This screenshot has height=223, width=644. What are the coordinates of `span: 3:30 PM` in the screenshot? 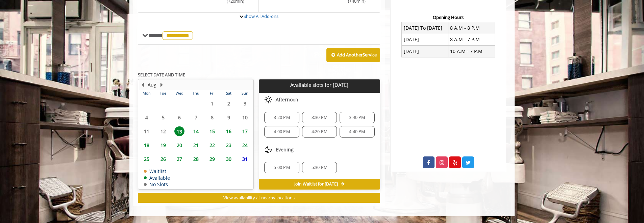 It's located at (319, 117).